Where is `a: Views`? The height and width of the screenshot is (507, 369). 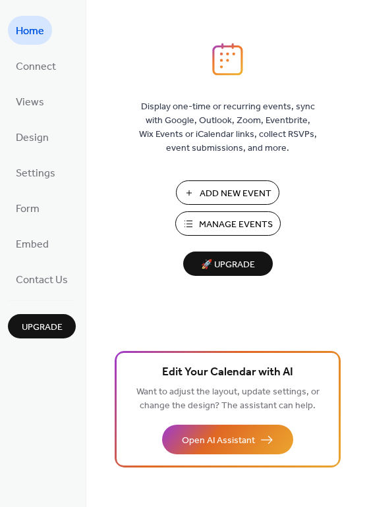
a: Views is located at coordinates (30, 101).